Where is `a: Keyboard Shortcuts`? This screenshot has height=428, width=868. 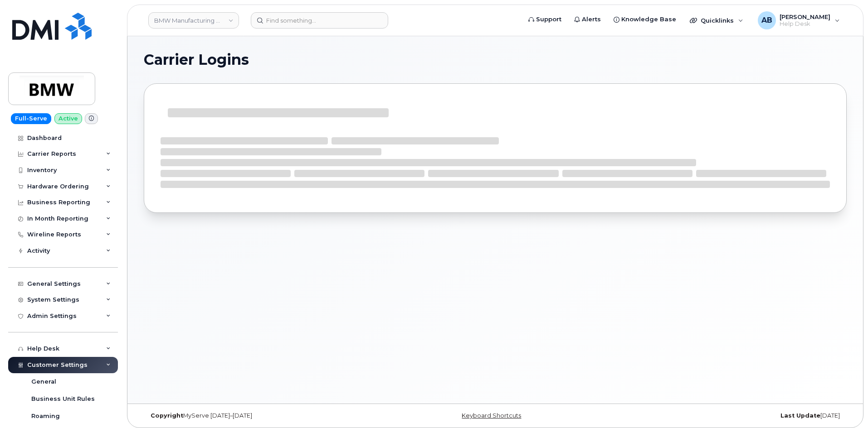
a: Keyboard Shortcuts is located at coordinates (491, 415).